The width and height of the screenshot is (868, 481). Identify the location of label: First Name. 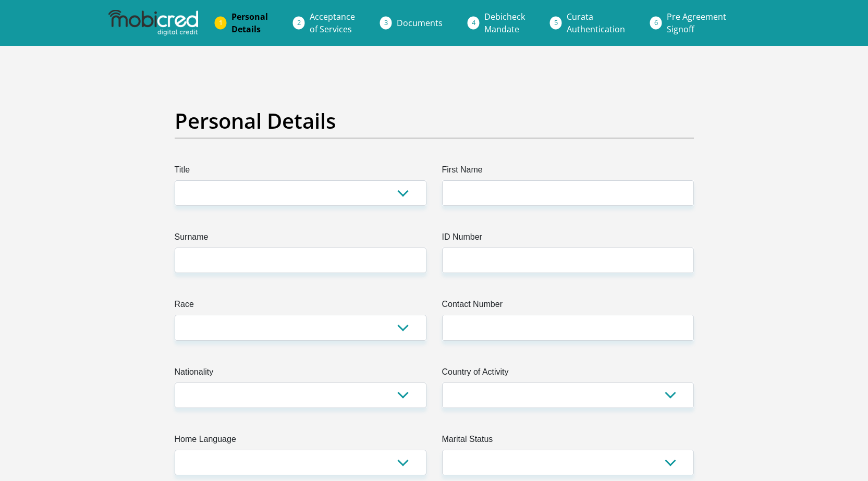
(568, 172).